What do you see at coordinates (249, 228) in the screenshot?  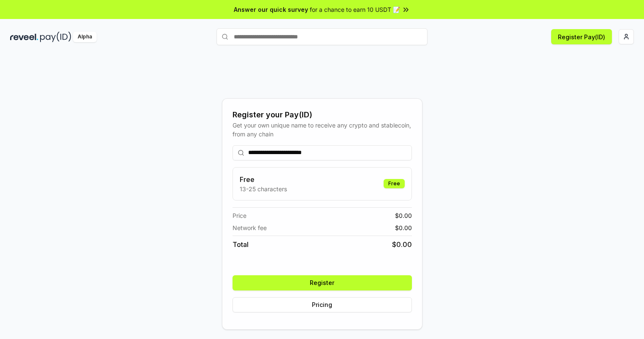 I see `span: Network fee` at bounding box center [249, 228].